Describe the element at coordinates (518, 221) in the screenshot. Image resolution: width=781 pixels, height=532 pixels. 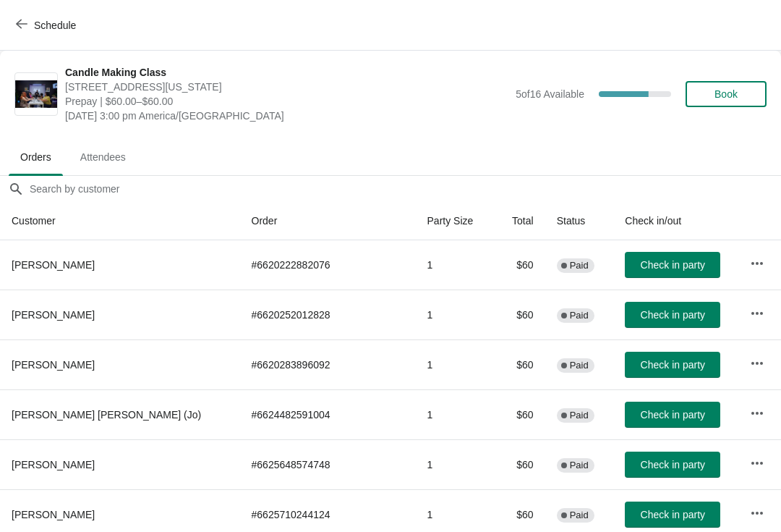
I see `th: Total` at that location.